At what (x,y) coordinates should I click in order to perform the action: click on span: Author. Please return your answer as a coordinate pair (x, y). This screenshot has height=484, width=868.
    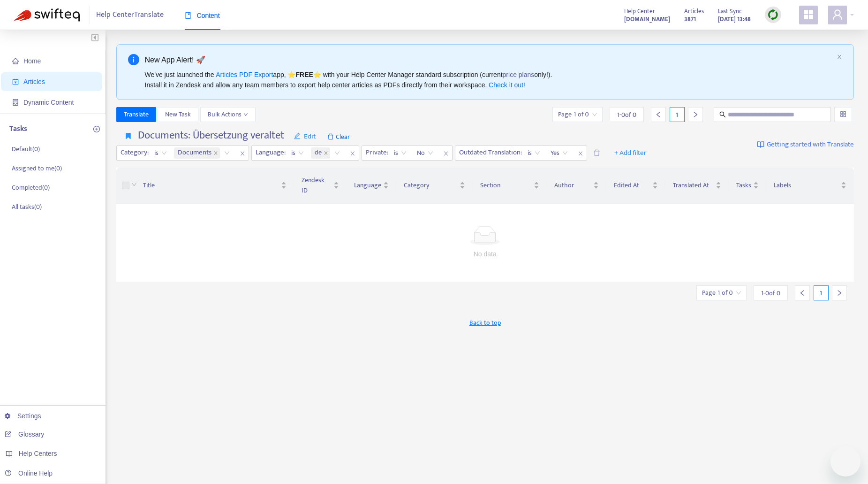
    Looking at the image, I should click on (572, 186).